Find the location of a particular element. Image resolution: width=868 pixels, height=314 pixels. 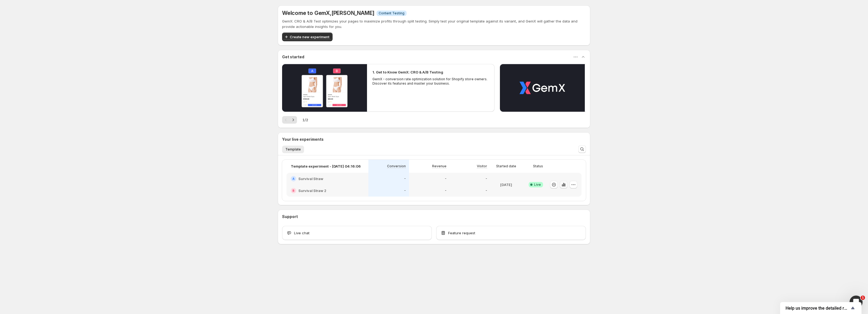

h5: Welcome to GemX is located at coordinates (328, 13).